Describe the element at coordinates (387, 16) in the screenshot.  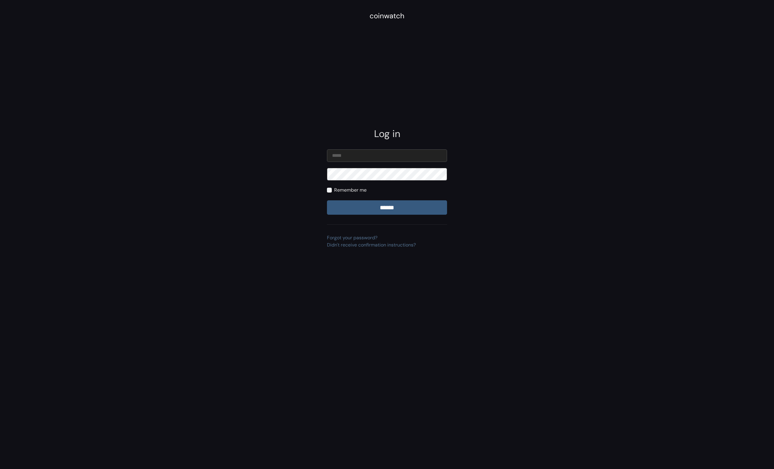
I see `div: coinwatch` at that location.